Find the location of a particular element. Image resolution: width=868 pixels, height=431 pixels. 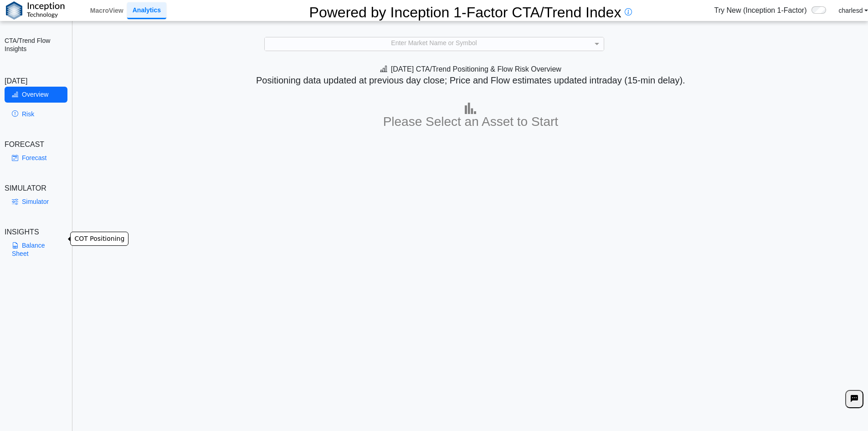

div: INSIGHTS is located at coordinates (36, 232).